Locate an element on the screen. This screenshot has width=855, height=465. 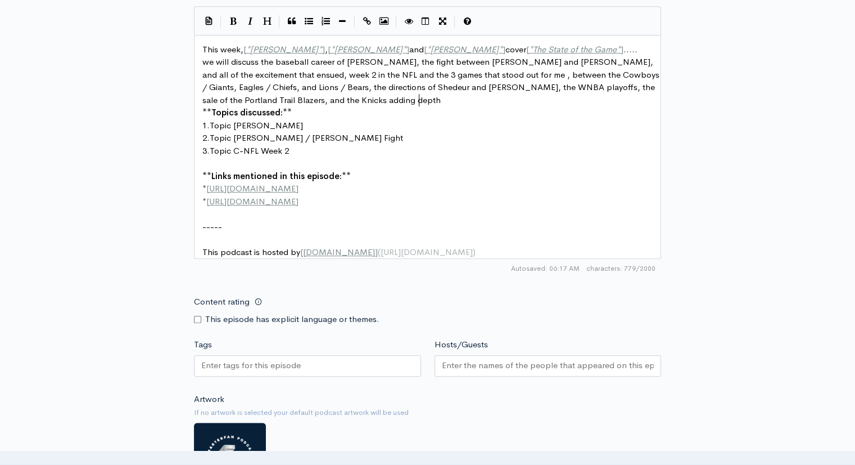
button: Create Link is located at coordinates (367, 21).